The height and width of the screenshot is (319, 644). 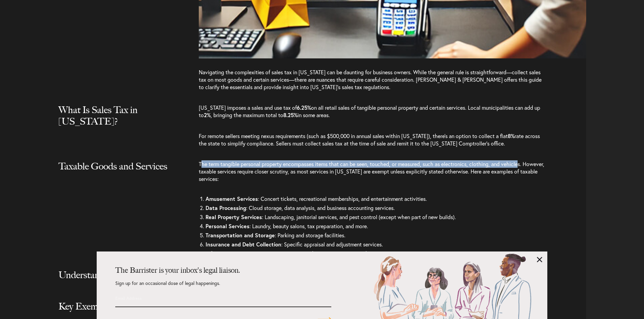 I want to click on strong: Amusement Services, so click(x=232, y=198).